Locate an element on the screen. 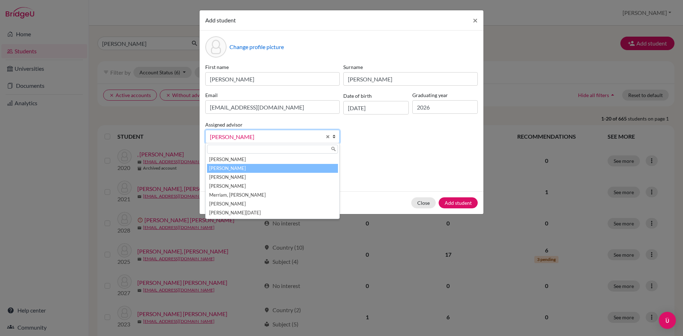 This screenshot has width=683, height=336. label: Graduating year is located at coordinates (445, 95).